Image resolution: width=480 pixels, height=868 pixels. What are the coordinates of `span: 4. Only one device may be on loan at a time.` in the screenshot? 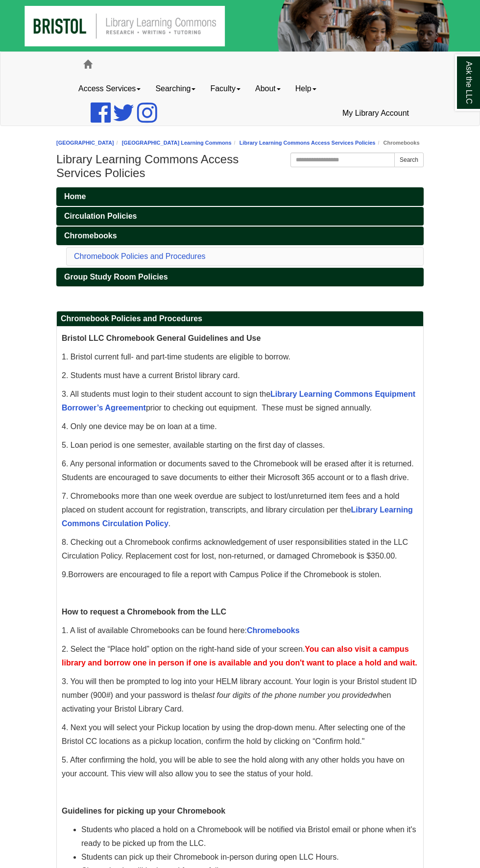 It's located at (139, 426).